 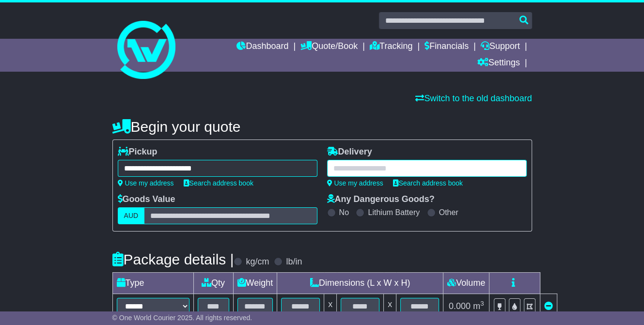 I want to click on h4: Begin your quote, so click(x=322, y=126).